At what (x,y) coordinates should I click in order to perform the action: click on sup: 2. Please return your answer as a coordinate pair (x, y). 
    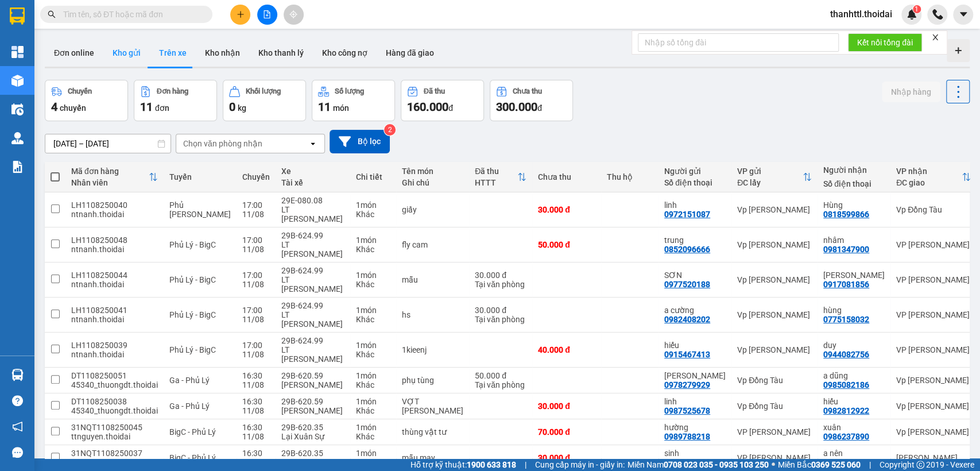
    Looking at the image, I should click on (389, 130).